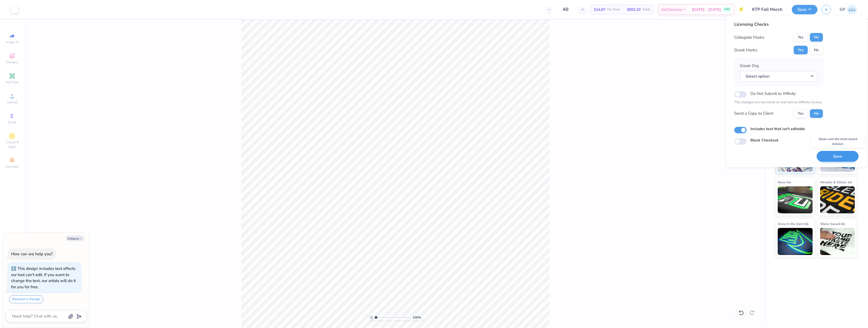  I want to click on span: Est. Delivery, so click(672, 10).